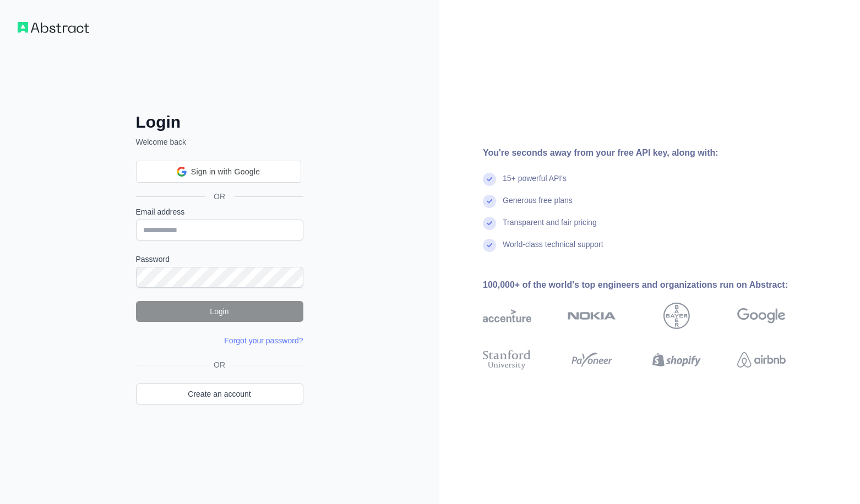  I want to click on a: Forgot your password?, so click(263, 341).